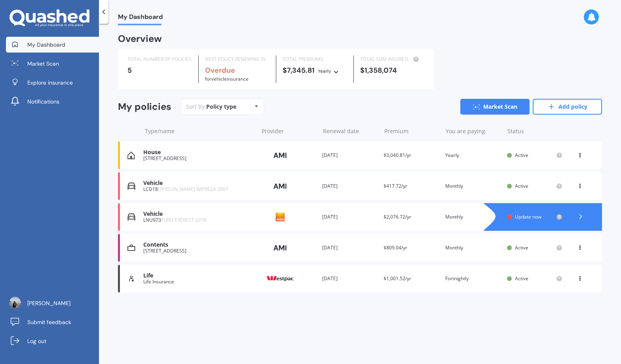 The image size is (621, 364). I want to click on div: TOTAL SUM INSURED, so click(392, 59).